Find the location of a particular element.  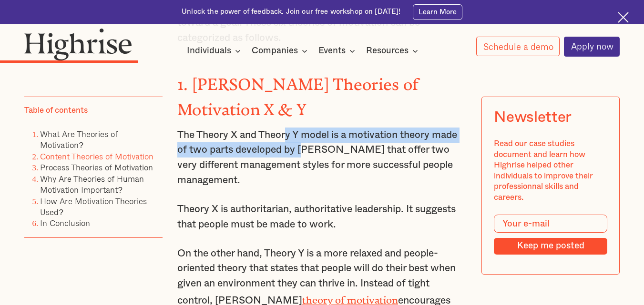

input: Keep me posted is located at coordinates (550, 247).